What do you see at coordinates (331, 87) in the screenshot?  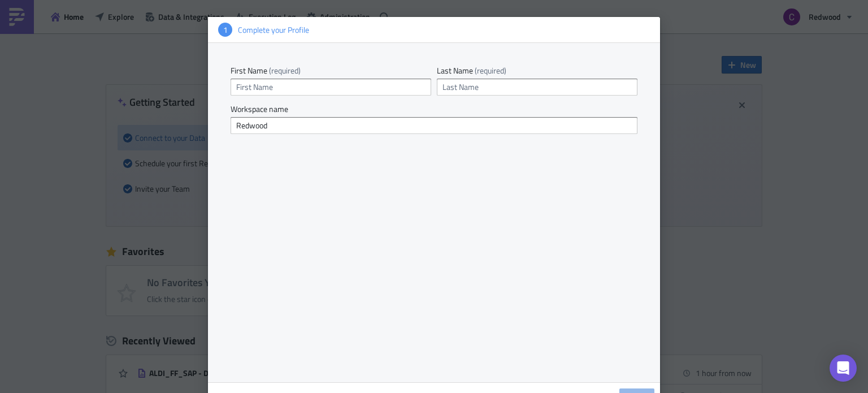 I see `input: First Name` at bounding box center [331, 87].